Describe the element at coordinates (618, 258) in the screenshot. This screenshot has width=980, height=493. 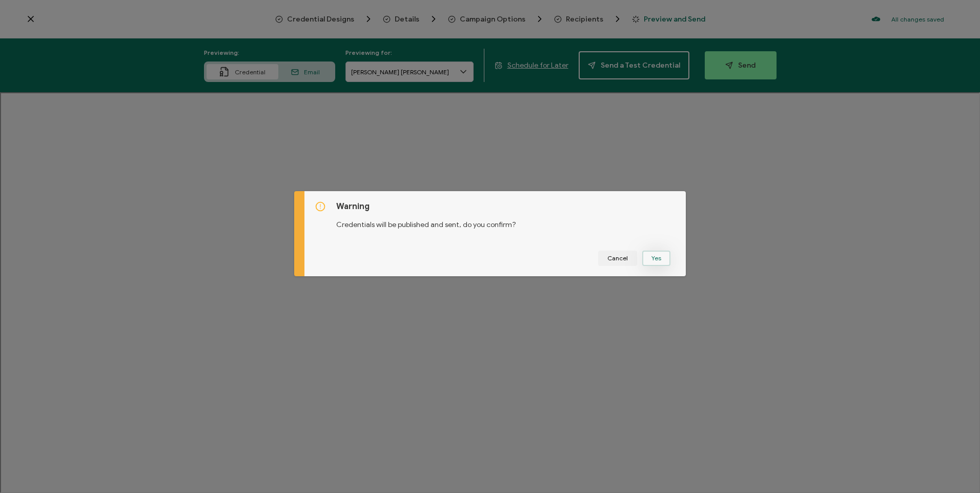
I see `span: Cancel` at that location.